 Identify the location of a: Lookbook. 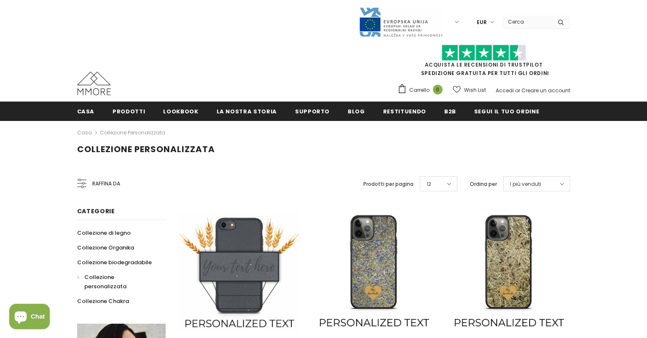
(181, 111).